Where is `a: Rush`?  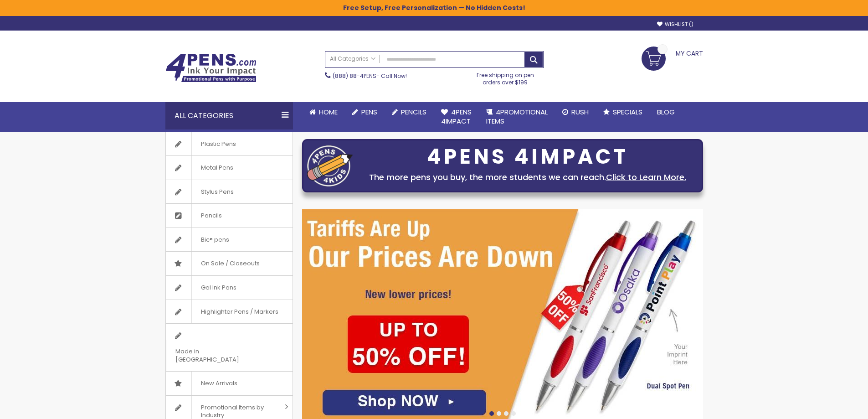 a: Rush is located at coordinates (576, 112).